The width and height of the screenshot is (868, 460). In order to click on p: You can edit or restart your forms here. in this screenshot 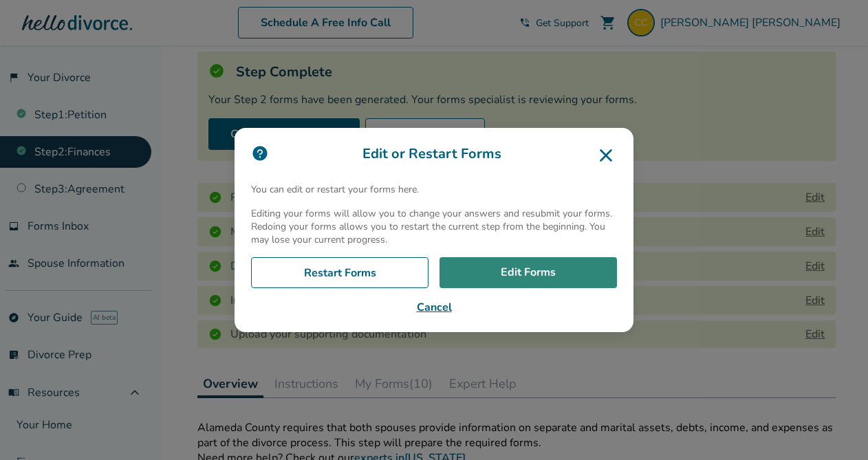, I will do `click(434, 189)`.